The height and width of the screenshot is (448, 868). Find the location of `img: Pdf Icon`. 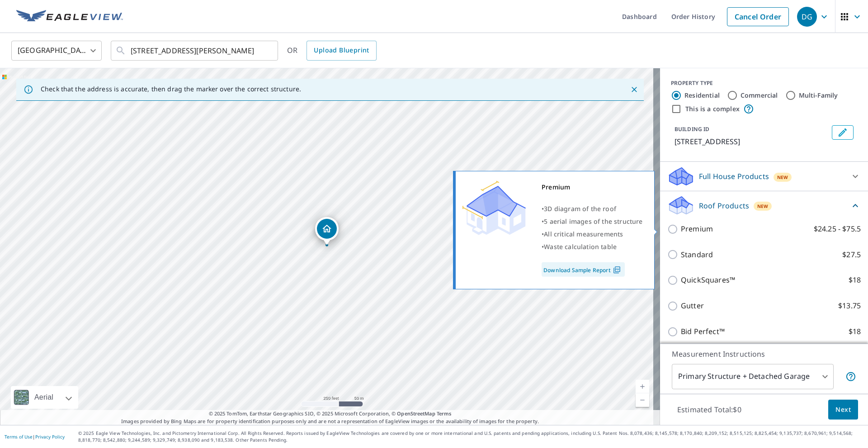

img: Pdf Icon is located at coordinates (617, 270).